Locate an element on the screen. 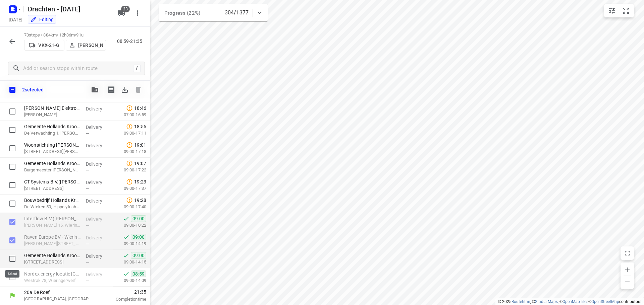  button: More is located at coordinates (138, 13).